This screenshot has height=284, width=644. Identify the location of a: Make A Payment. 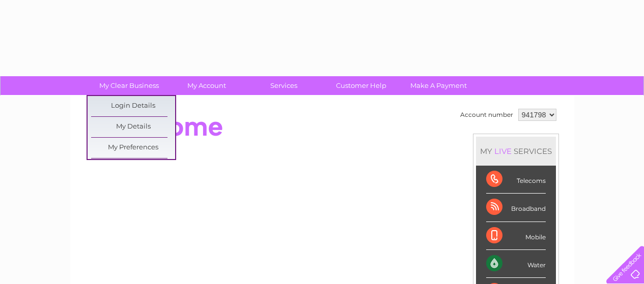
(438, 86).